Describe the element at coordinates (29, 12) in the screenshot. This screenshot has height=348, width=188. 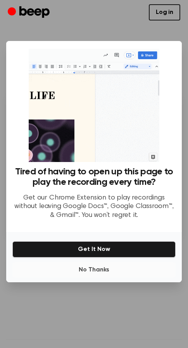
I see `a: Beep` at that location.